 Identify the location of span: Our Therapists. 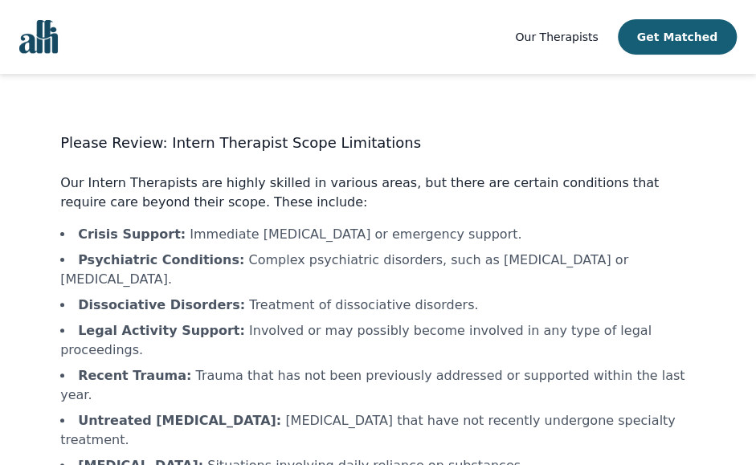
(556, 37).